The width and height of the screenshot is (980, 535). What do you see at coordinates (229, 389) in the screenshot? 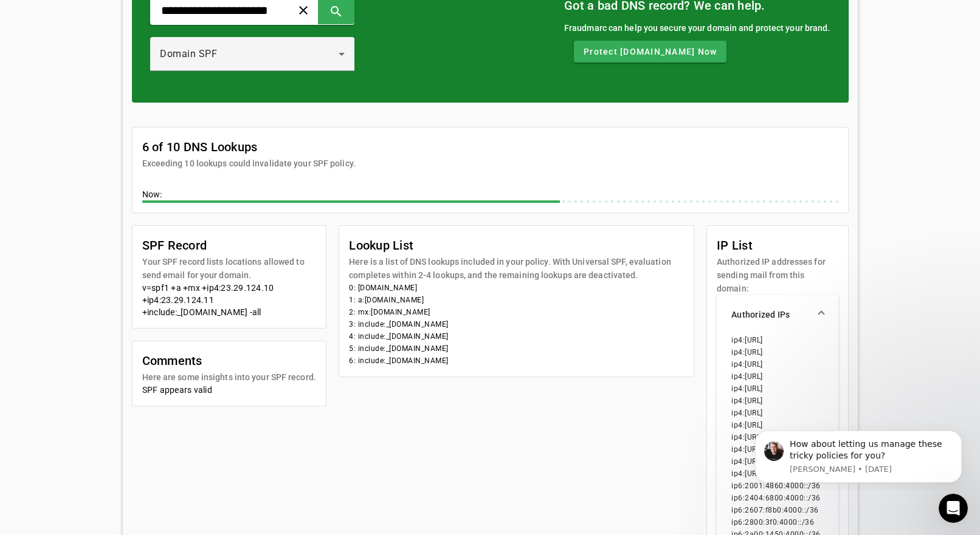
I see `div: SPF appears valid` at bounding box center [229, 389].